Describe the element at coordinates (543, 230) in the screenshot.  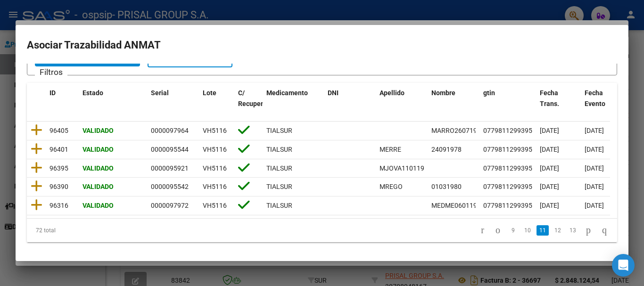
I see `li: page 11` at that location.